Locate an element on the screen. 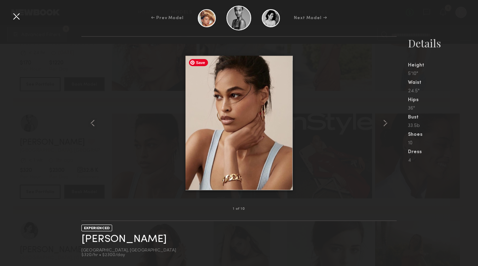  div: Next Model → is located at coordinates (311, 18).